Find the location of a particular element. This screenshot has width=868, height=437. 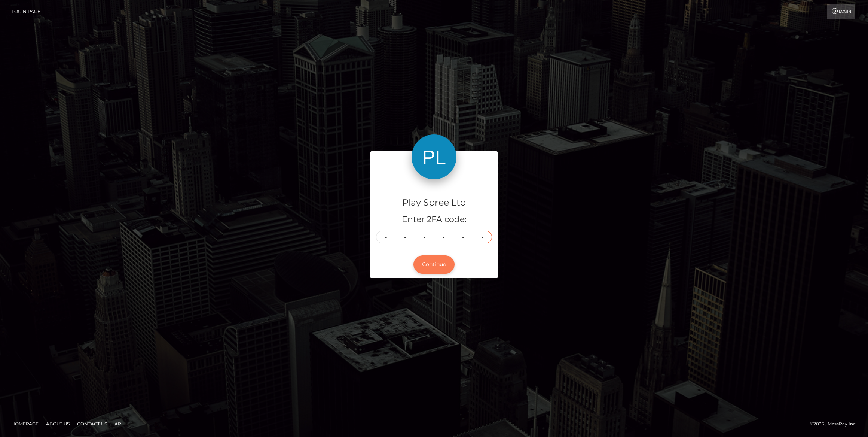

img: Play Spree Ltd is located at coordinates (434, 157).